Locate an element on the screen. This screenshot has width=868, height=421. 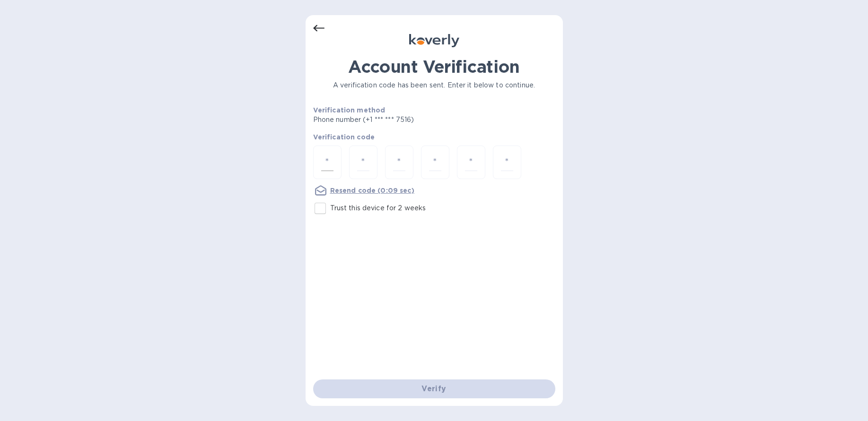
b: Verification method is located at coordinates (350, 110).